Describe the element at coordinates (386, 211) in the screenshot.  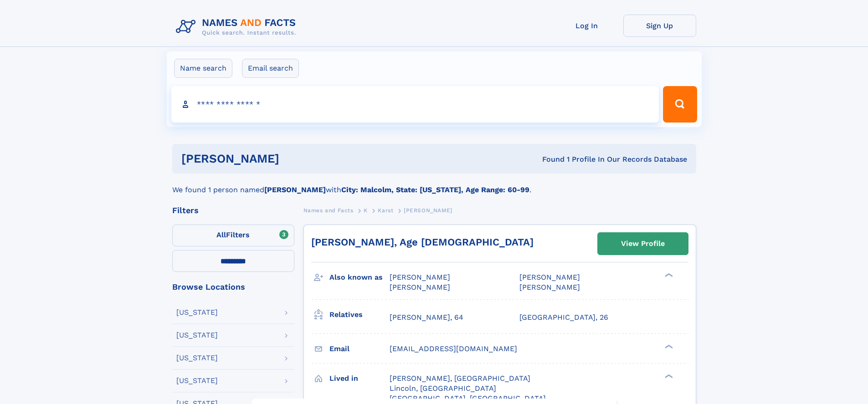
I see `span: Karst` at that location.